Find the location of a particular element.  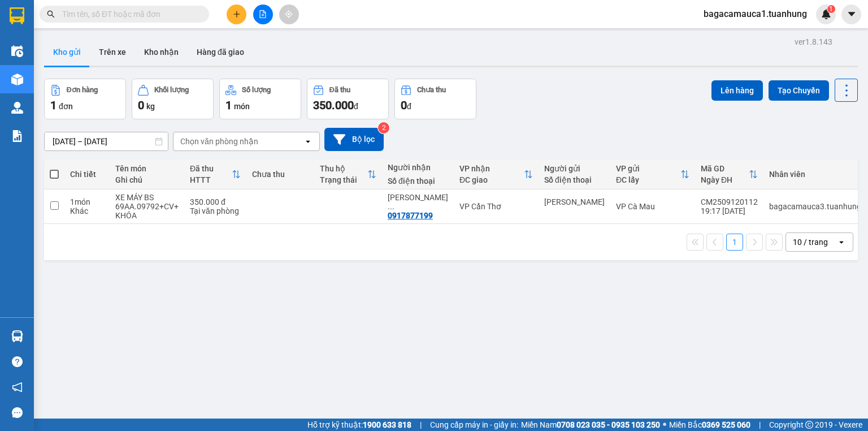

div: CM2509120112 is located at coordinates (729, 202).